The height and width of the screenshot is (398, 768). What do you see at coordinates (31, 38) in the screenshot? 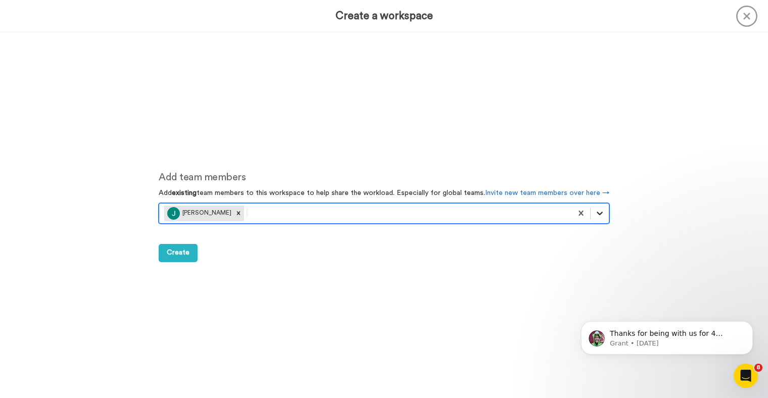
I see `img: Profile image for Grant` at bounding box center [31, 38].